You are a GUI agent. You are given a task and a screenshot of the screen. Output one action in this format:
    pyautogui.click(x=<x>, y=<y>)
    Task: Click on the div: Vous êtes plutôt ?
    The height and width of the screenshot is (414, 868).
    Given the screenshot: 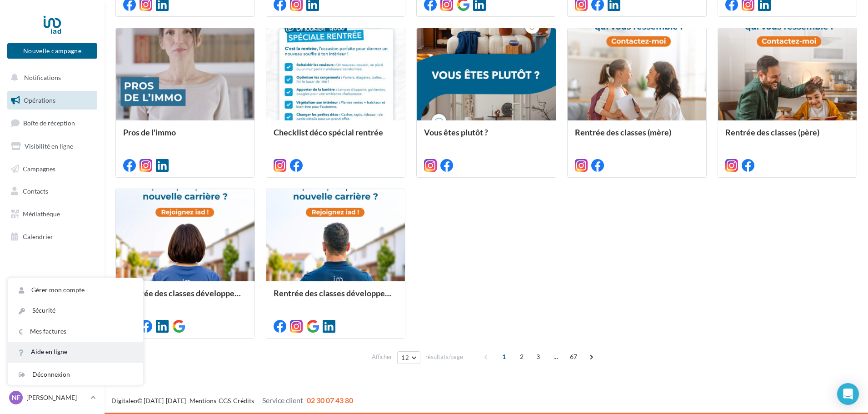 What is the action you would take?
    pyautogui.click(x=486, y=137)
    